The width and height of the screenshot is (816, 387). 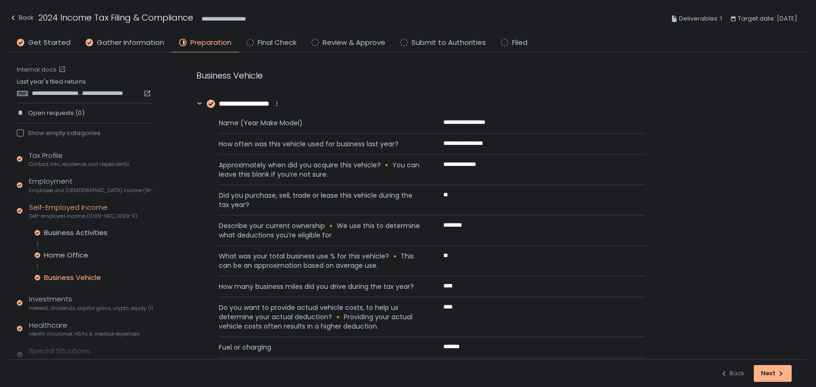 What do you see at coordinates (91, 303) in the screenshot?
I see `div: Investments` at bounding box center [91, 303].